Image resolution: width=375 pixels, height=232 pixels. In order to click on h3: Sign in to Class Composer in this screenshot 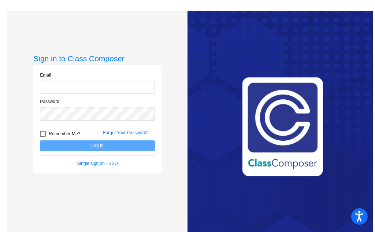, I will do `click(98, 58)`.